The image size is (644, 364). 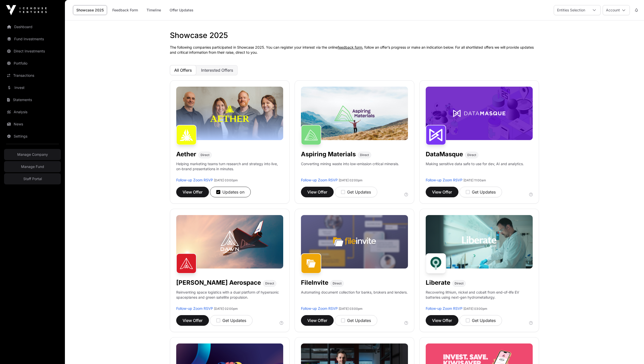 What do you see at coordinates (183, 70) in the screenshot?
I see `span: All Offers` at bounding box center [183, 70].